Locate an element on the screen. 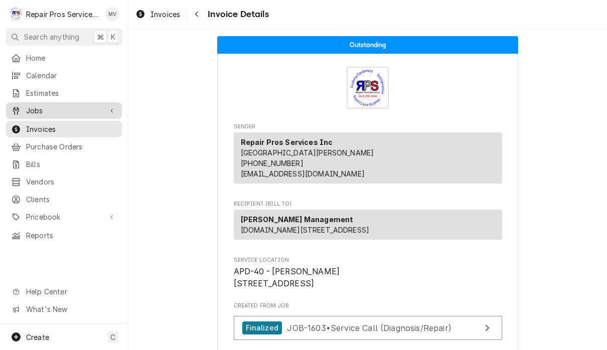  a: Clients is located at coordinates (64, 199).